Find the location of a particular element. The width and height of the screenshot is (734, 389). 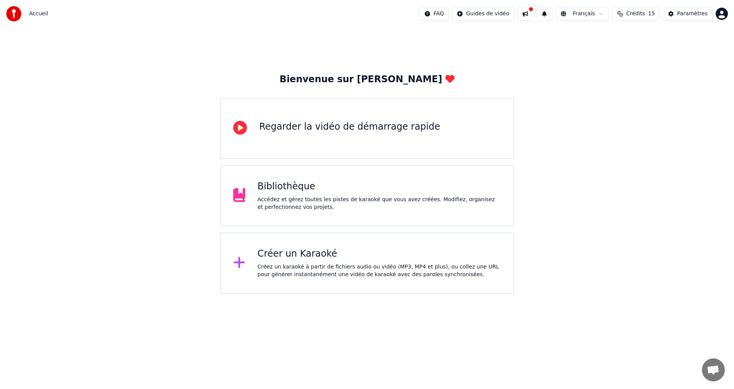

div: Bibliothèque is located at coordinates (379, 187).